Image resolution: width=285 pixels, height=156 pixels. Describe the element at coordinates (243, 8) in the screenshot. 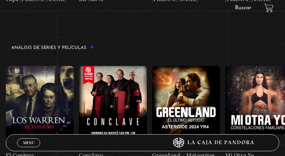

I see `a: Buscar` at that location.